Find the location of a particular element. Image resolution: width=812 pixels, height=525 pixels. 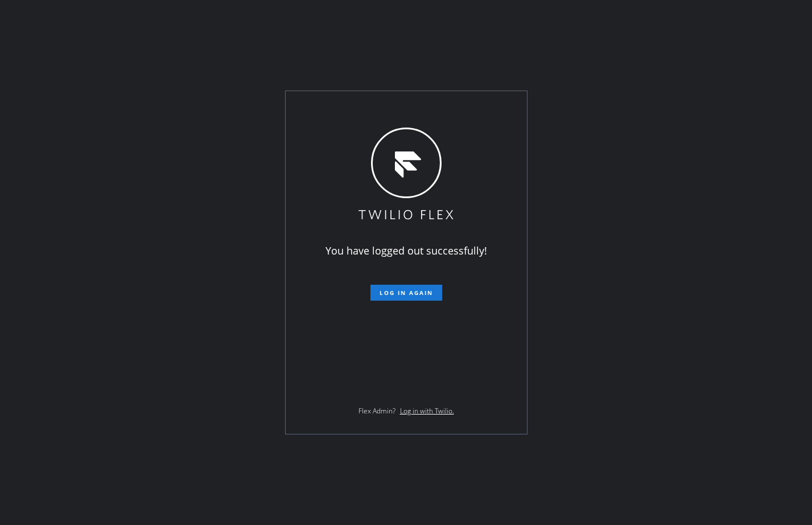

button: Log in again is located at coordinates (406, 293).